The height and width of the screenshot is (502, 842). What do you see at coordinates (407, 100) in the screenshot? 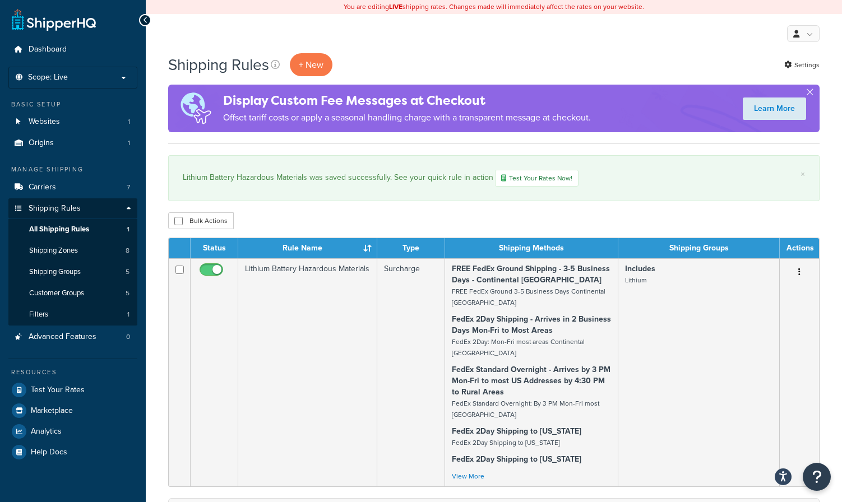
I see `h4: Display Custom Fee Messages at Checkout` at bounding box center [407, 100].